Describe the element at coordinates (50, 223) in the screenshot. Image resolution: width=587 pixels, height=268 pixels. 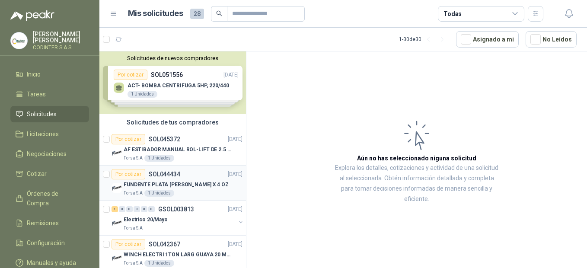
I see `a: Remisiones` at that location.